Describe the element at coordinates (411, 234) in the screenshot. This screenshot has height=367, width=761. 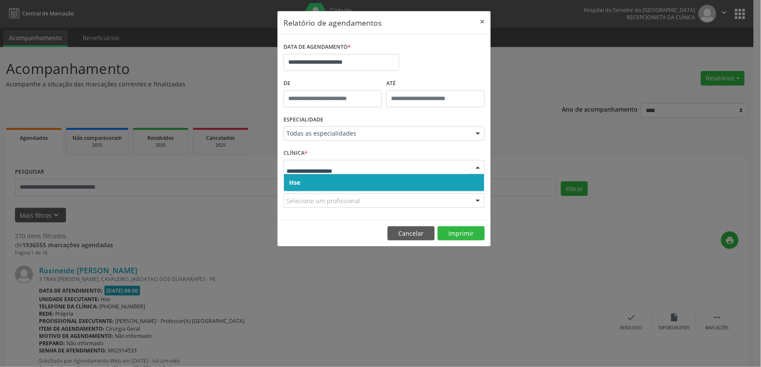
I see `button: Cancelar` at that location.